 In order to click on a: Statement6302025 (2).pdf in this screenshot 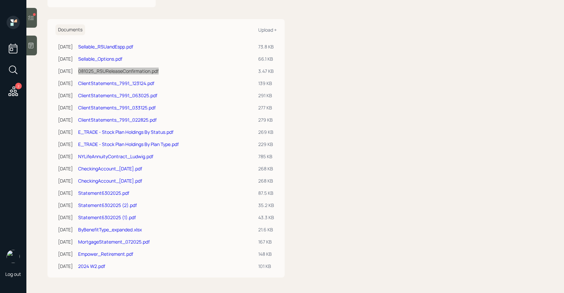, I will do `click(108, 205)`.